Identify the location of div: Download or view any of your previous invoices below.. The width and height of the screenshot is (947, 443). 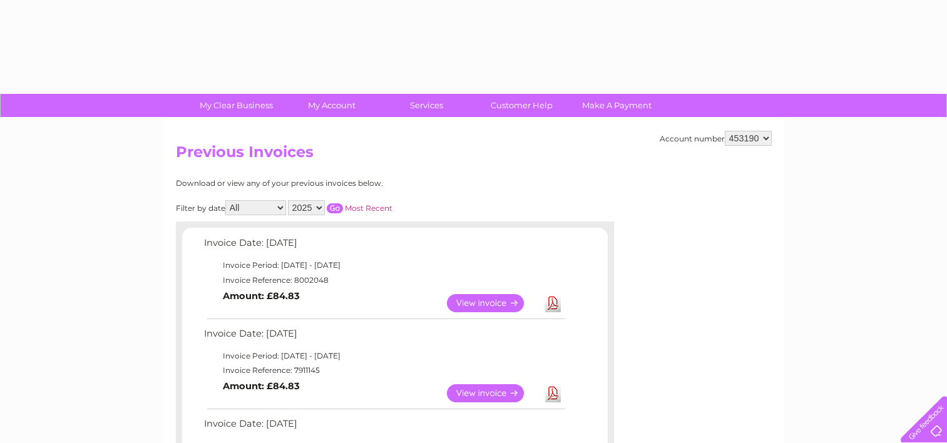
(340, 183).